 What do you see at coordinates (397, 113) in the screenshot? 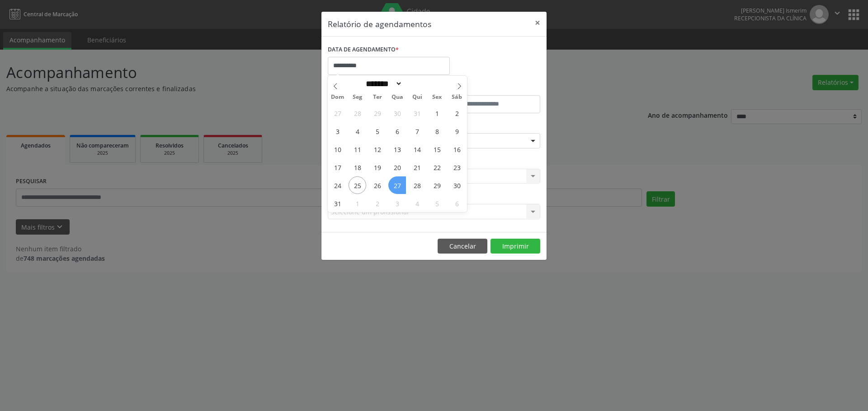
I see `span: Julho 30, 2025` at bounding box center [397, 113].